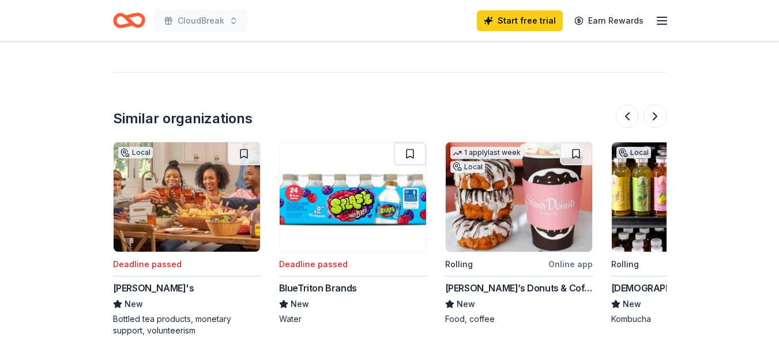 Image resolution: width=779 pixels, height=345 pixels. I want to click on div: Bottled tea products, monetary support, volunteerism, so click(187, 325).